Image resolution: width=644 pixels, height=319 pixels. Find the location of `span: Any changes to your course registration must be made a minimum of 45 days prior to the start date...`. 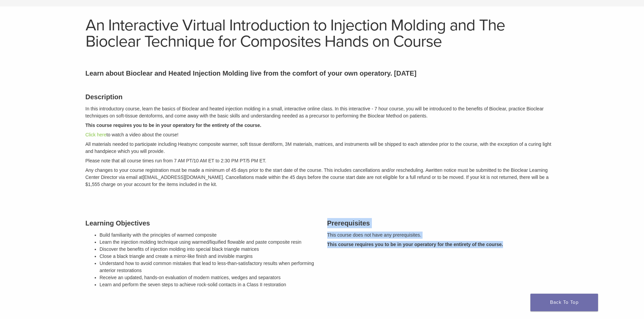

span: Any changes to your course registration must be made a minimum of 45 days prior to the start date... is located at coordinates (257, 170).